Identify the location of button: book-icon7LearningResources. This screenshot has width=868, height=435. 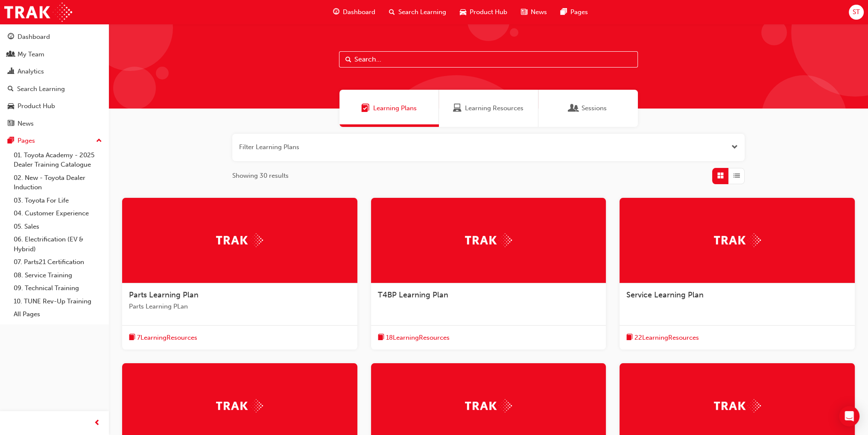
(163, 337).